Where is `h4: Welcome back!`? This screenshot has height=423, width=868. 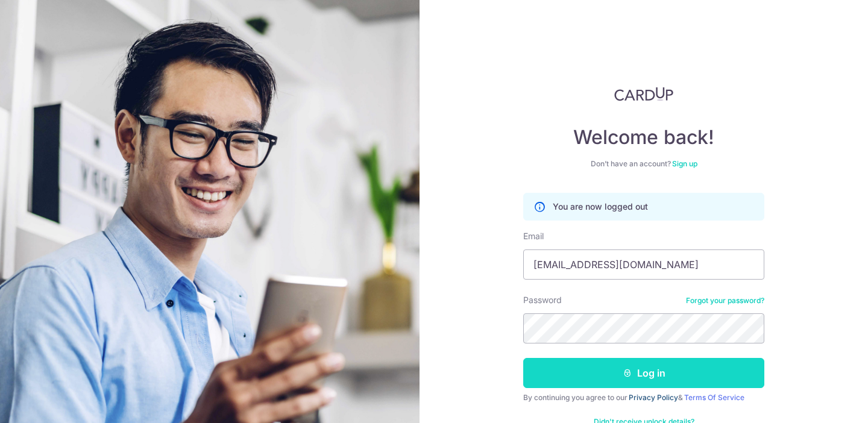
h4: Welcome back! is located at coordinates (644, 137).